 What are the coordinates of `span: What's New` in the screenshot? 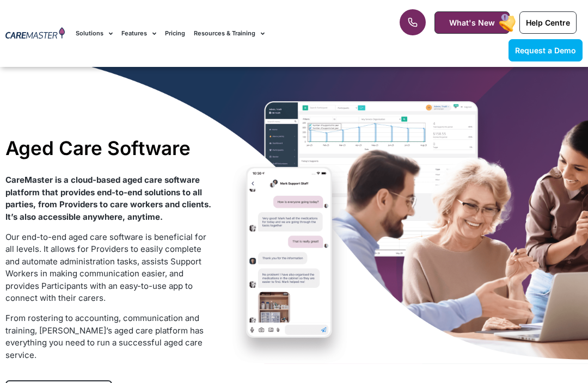 It's located at (472, 22).